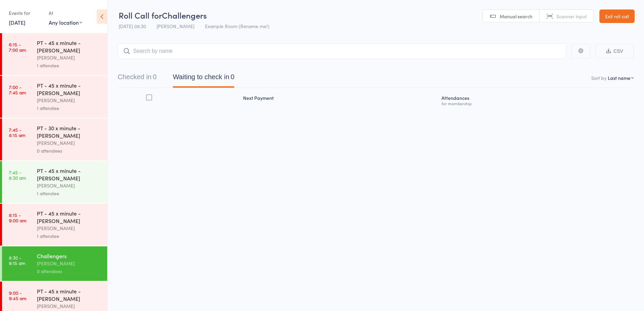  What do you see at coordinates (617, 16) in the screenshot?
I see `a: Exit roll call` at bounding box center [617, 16].